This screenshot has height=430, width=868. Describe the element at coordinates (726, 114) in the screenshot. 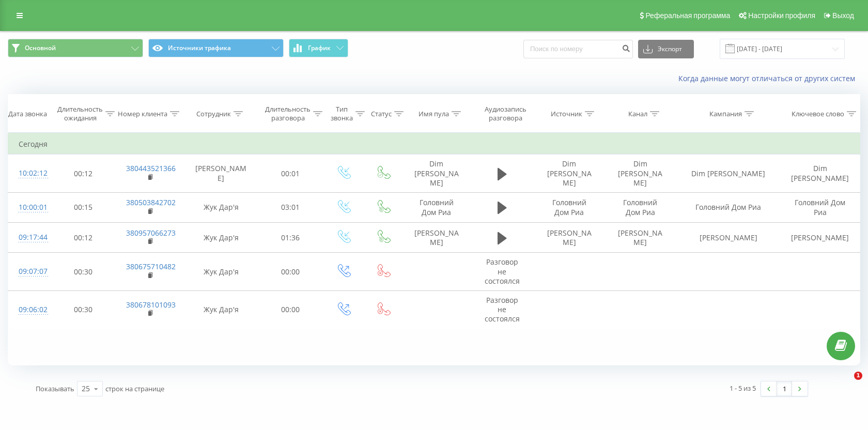

I see `div: Кампания` at that location.